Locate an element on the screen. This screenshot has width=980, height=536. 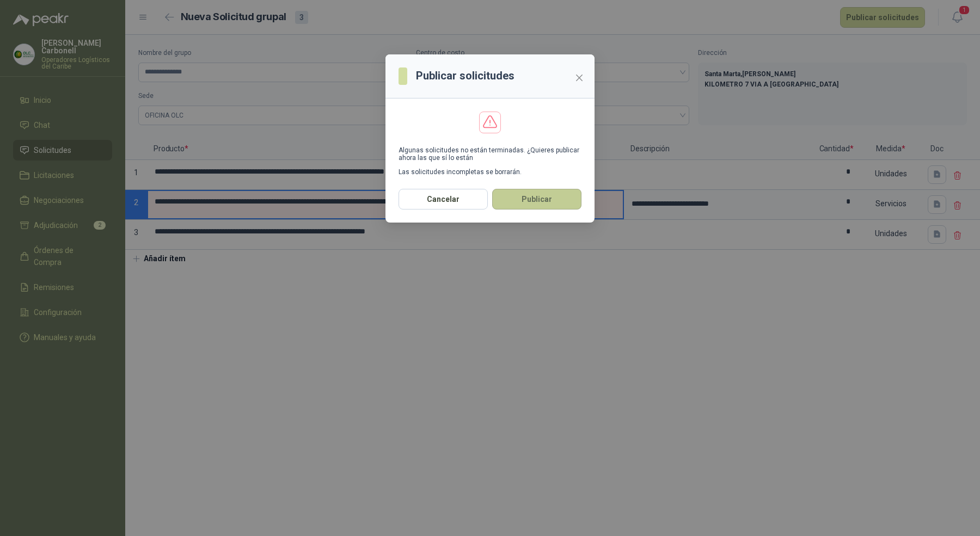
span: close is located at coordinates (580, 78).